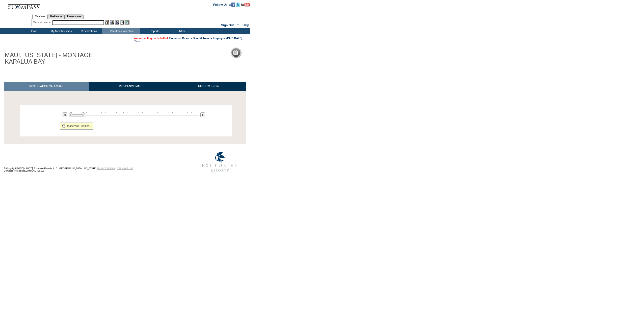 Image resolution: width=644 pixels, height=332 pixels. What do you see at coordinates (63, 126) in the screenshot?
I see `img: spinner2.gif` at bounding box center [63, 126].